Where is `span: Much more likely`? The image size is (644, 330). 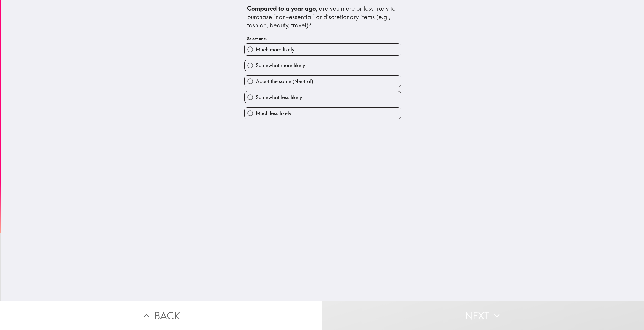 span: Much more likely is located at coordinates (275, 50).